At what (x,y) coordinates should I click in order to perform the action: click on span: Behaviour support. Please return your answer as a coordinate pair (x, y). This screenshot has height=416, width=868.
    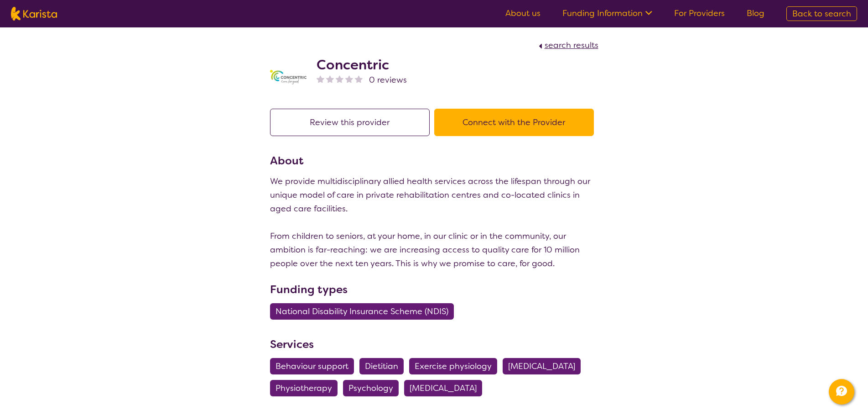
    Looking at the image, I should click on (312, 366).